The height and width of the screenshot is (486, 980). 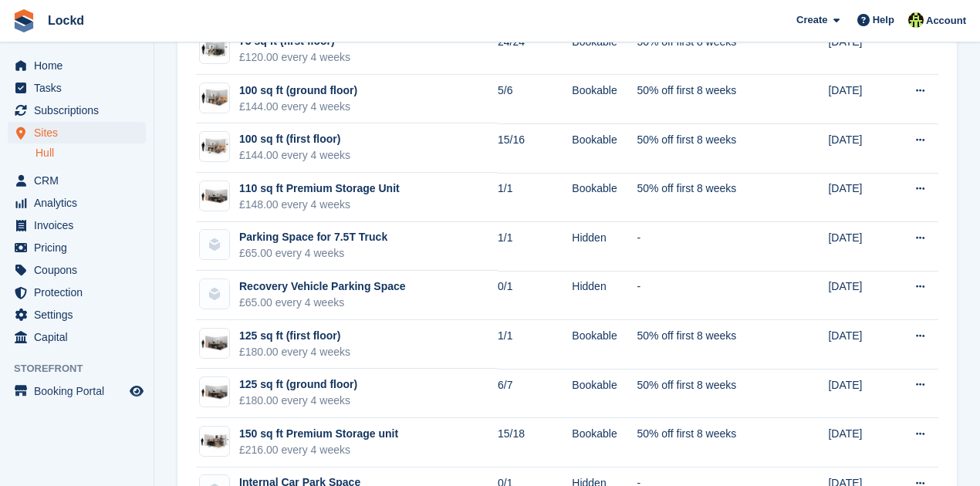 What do you see at coordinates (81, 180) in the screenshot?
I see `span: CRM` at bounding box center [81, 180].